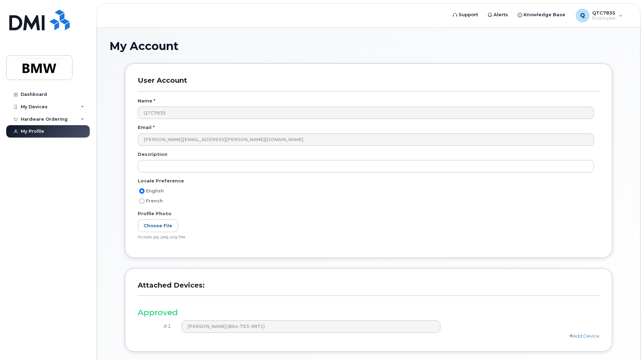 Image resolution: width=644 pixels, height=360 pixels. What do you see at coordinates (154, 201) in the screenshot?
I see `span: French` at bounding box center [154, 201].